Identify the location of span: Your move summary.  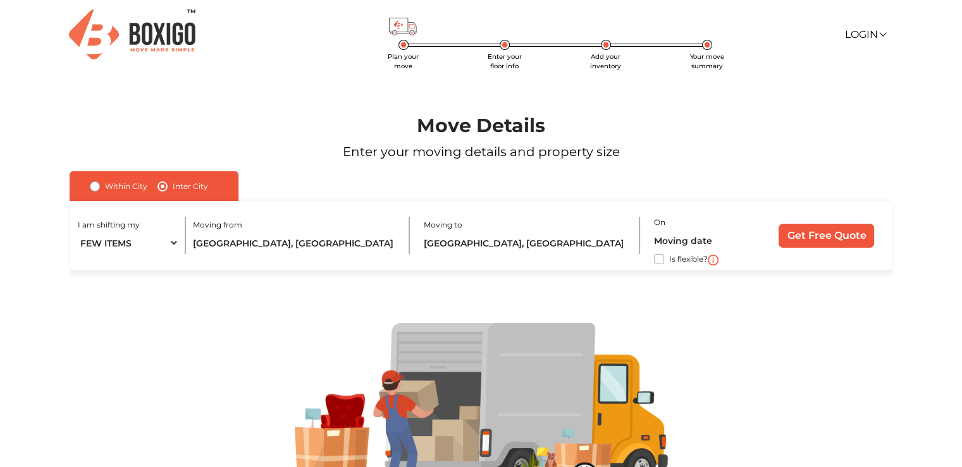
(707, 61).